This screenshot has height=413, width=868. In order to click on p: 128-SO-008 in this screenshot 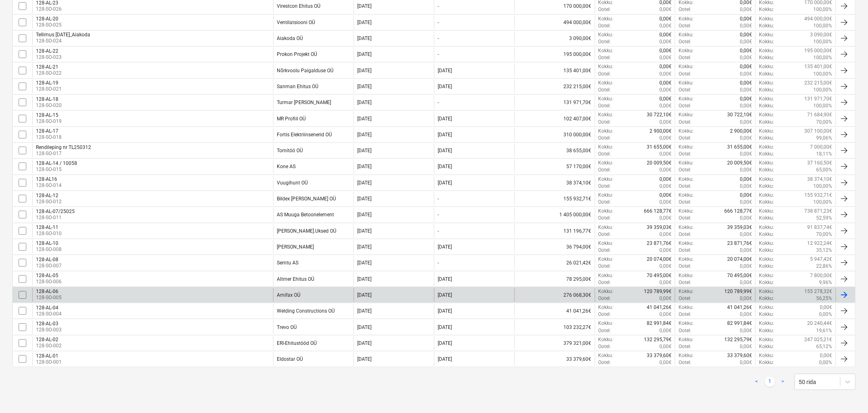, I will do `click(49, 249)`.